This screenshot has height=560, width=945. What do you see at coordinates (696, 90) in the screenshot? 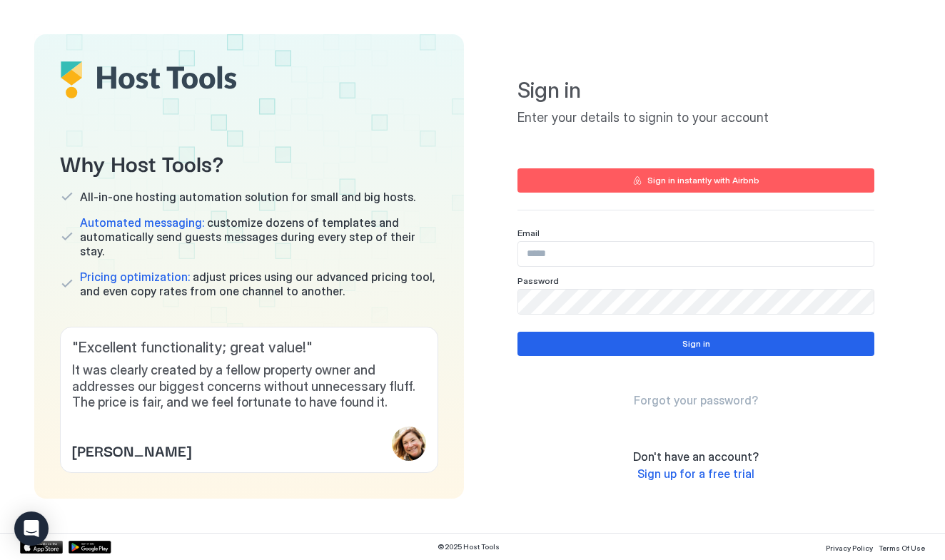
I see `span: Sign in` at bounding box center [696, 90].